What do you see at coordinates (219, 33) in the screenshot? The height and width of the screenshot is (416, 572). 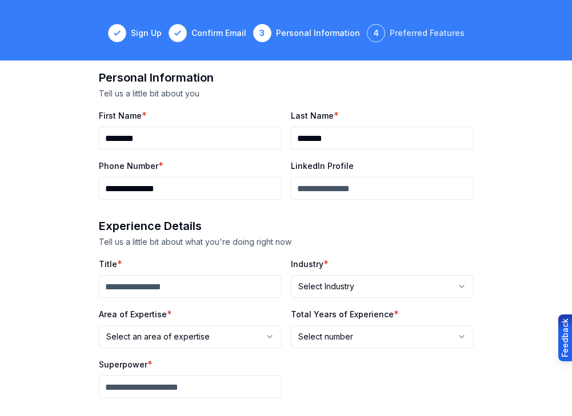 I see `div: Confirm Email` at bounding box center [219, 33].